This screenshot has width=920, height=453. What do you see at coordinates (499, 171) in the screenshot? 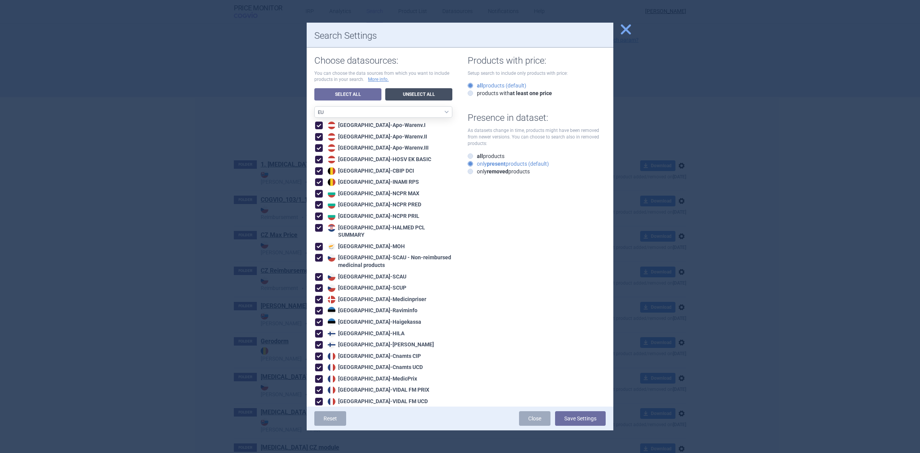
I see `label: only products` at bounding box center [499, 171].